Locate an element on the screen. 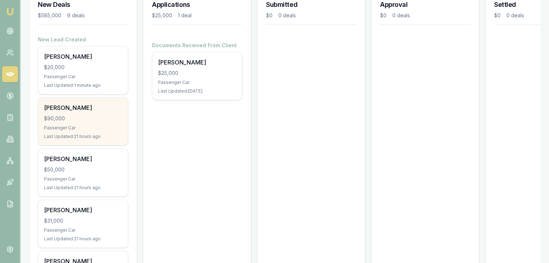  h4: Documents Received From Client is located at coordinates (197, 45).